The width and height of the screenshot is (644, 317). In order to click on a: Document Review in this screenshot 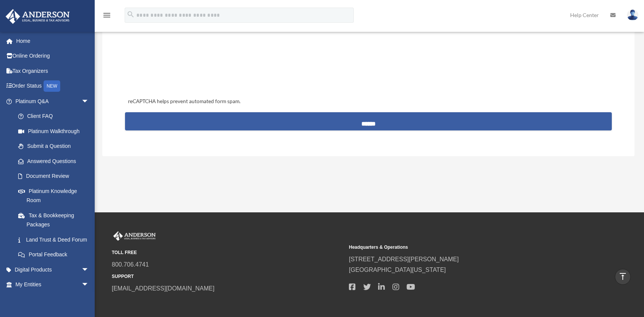, I will do `click(55, 176)`.